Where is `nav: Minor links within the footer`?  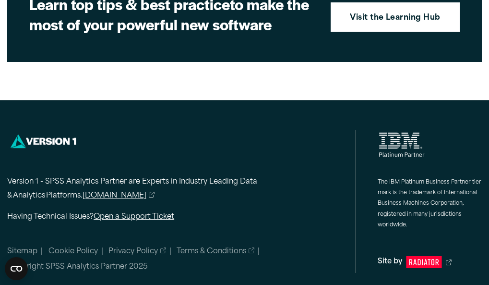
nav: Minor links within the footer is located at coordinates (181, 259).